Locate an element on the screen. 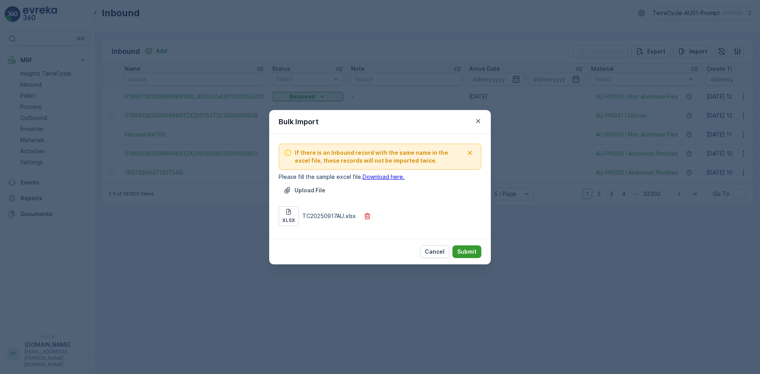  button: Upload File is located at coordinates (304, 190).